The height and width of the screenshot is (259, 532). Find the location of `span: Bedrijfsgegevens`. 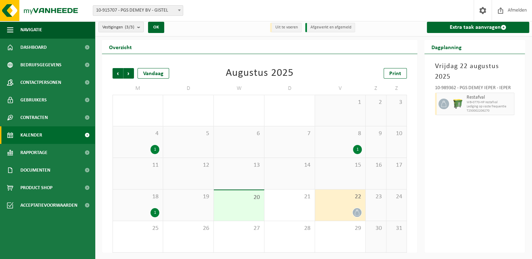

span: Bedrijfsgegevens is located at coordinates (41, 65).